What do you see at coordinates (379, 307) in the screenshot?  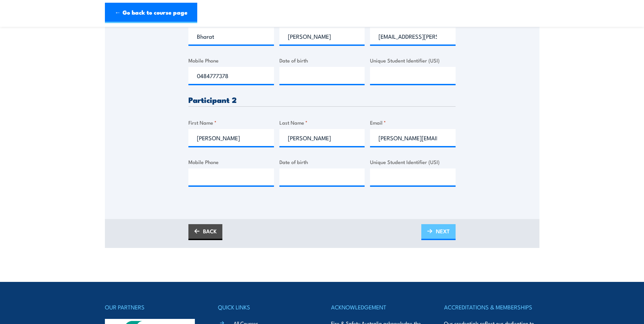 I see `h4: ACKNOWLEDGEMENT` at bounding box center [379, 307].